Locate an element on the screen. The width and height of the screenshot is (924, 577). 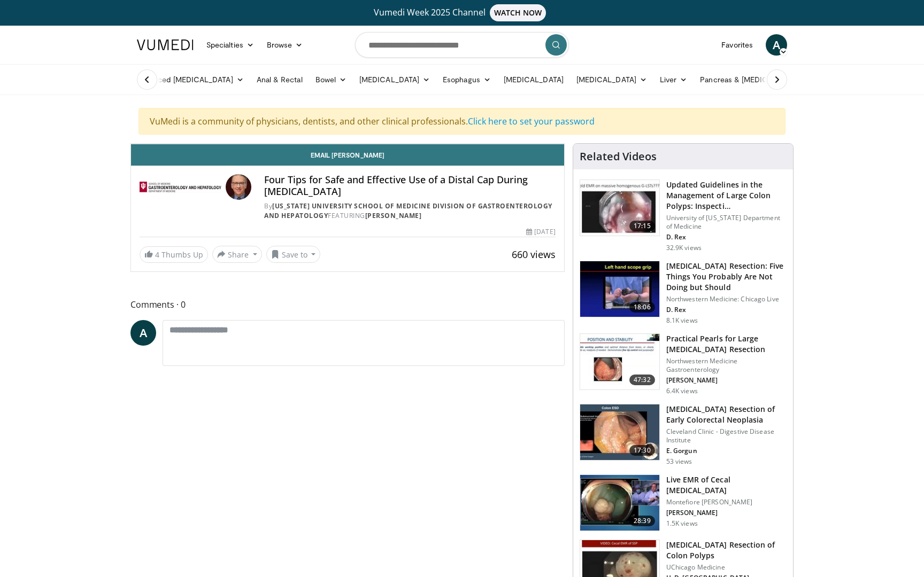
div: VuMedi is a community of physicians, dentists, and other clinical professionals. is located at coordinates (462, 121).